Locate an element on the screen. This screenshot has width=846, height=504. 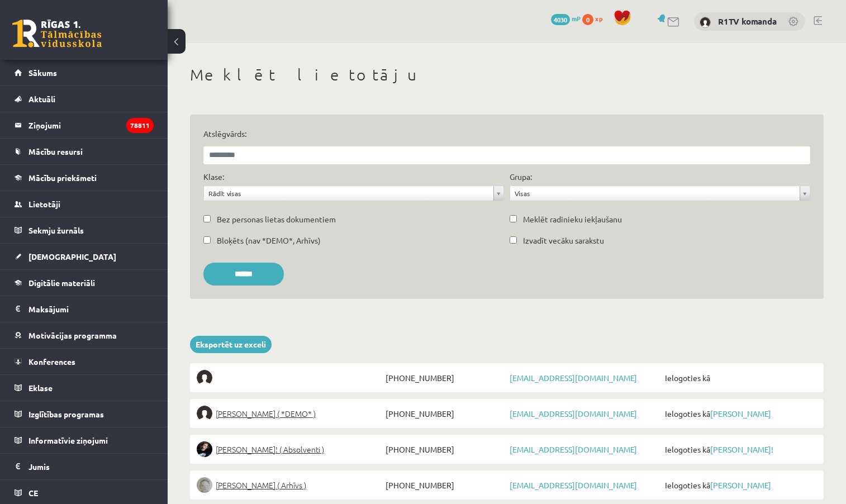
span: Digitālie materiāli is located at coordinates (61, 282).